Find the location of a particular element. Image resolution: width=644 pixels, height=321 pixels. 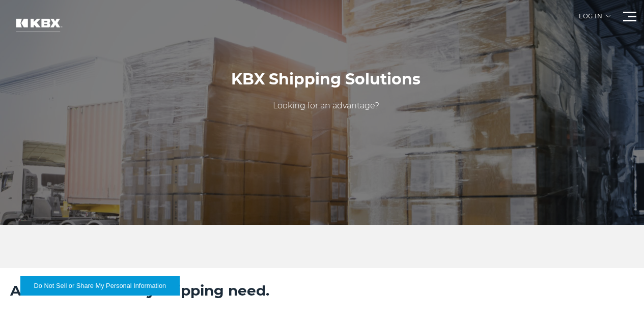

h1: KBX Shipping Solutions is located at coordinates (326, 80).